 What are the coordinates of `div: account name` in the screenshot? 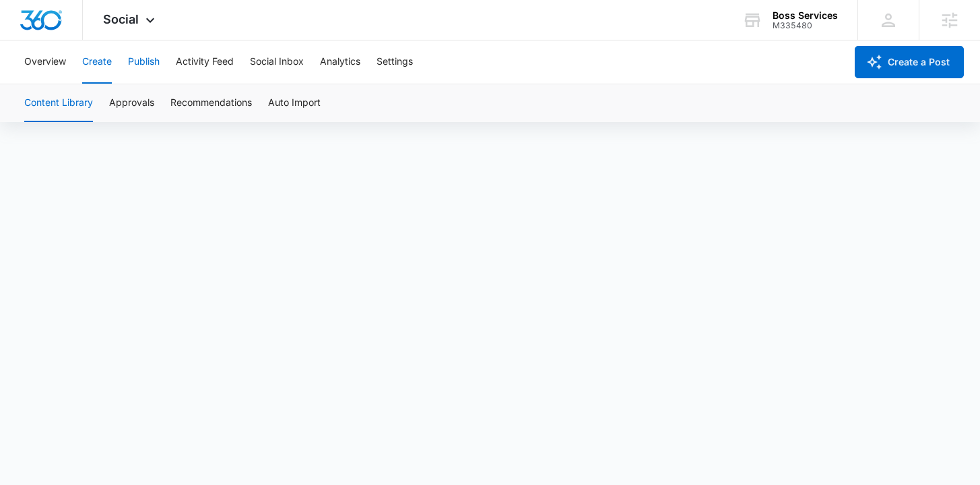 It's located at (805, 15).